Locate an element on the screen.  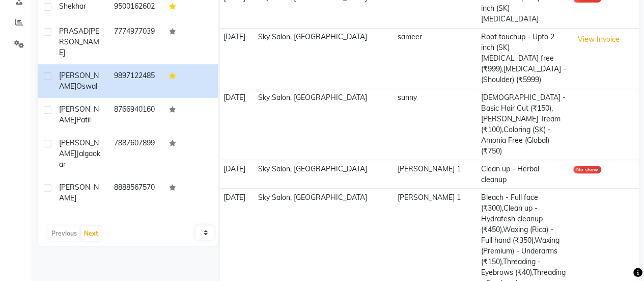
td: 9096779108 is located at coordinates (135, 227).